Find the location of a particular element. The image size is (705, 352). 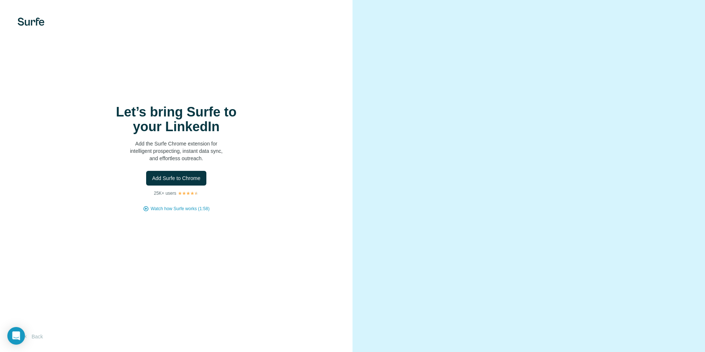

button: Watch how Surfe works (1:58) is located at coordinates (180, 209).